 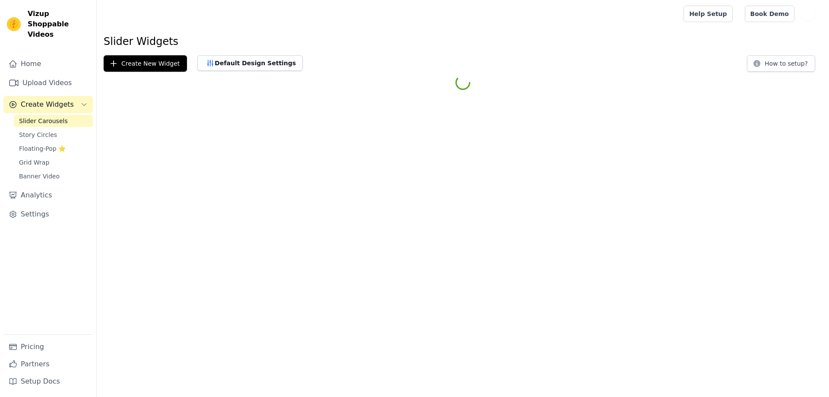 What do you see at coordinates (53, 121) in the screenshot?
I see `a: Slider Carousels` at bounding box center [53, 121].